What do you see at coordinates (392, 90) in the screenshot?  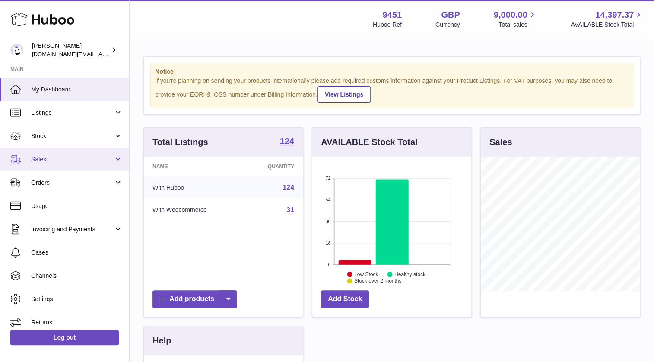 I see `div: If you're planning on sending your products internationally please add required customs informati...` at bounding box center [392, 90].